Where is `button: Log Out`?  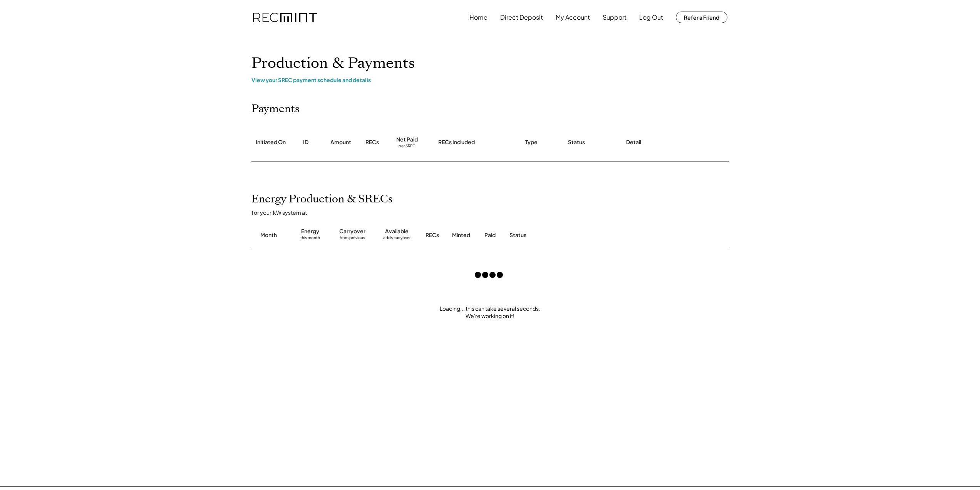
button: Log Out is located at coordinates (651, 17).